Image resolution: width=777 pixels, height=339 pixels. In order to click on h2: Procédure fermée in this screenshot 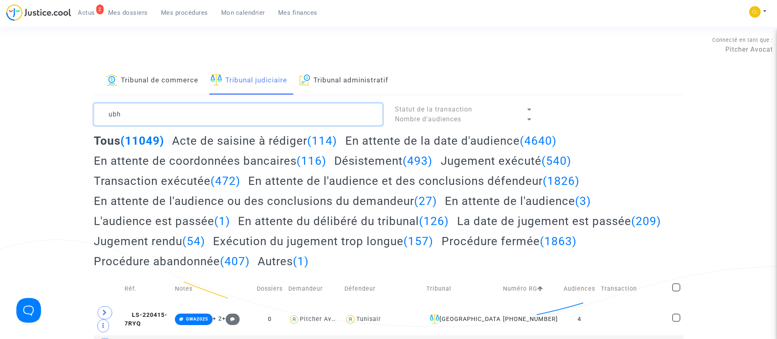, I will do `click(509, 241)`.